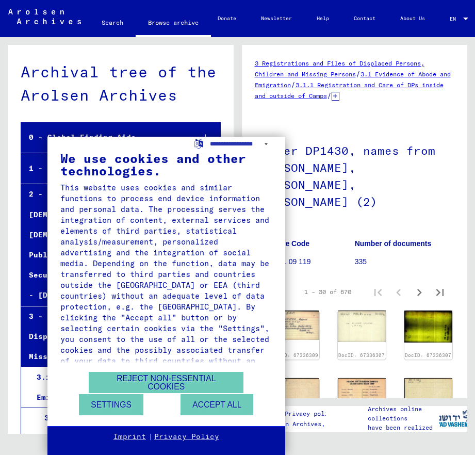  Describe the element at coordinates (111, 404) in the screenshot. I see `button: Settings` at that location.